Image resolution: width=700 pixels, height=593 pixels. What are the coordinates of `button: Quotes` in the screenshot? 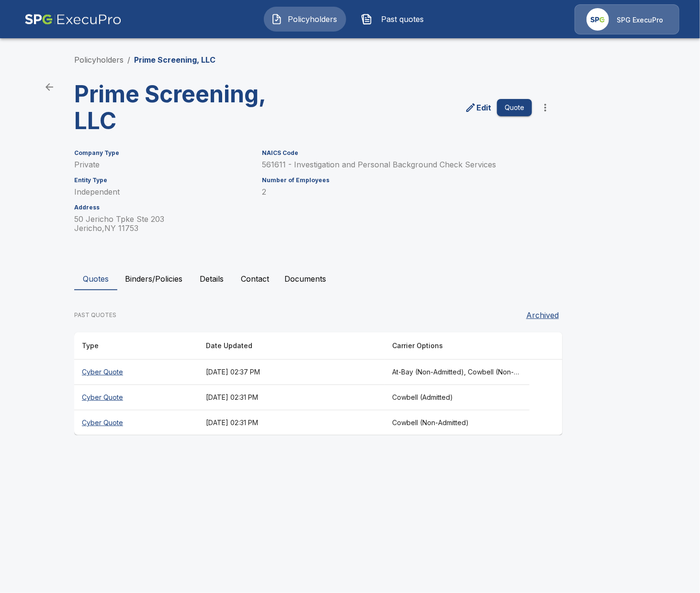 It's located at (96, 279).